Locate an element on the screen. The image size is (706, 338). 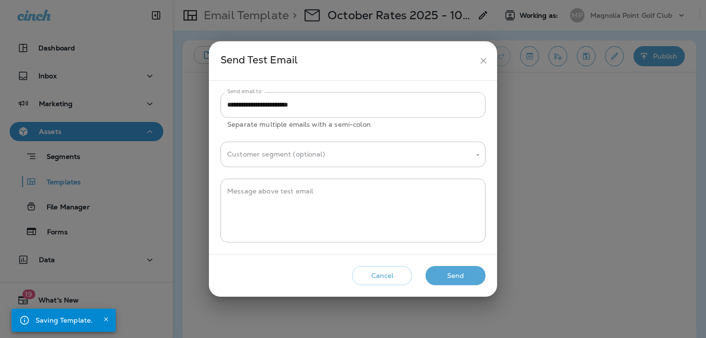
label: Send email to is located at coordinates (244, 91).